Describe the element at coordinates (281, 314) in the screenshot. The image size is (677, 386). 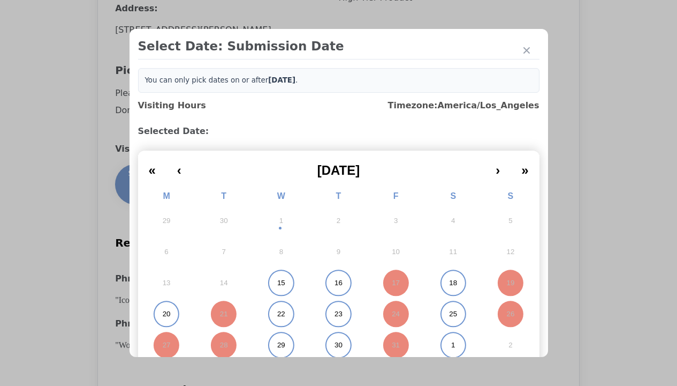
I see `button: October 22, 2025` at that location.